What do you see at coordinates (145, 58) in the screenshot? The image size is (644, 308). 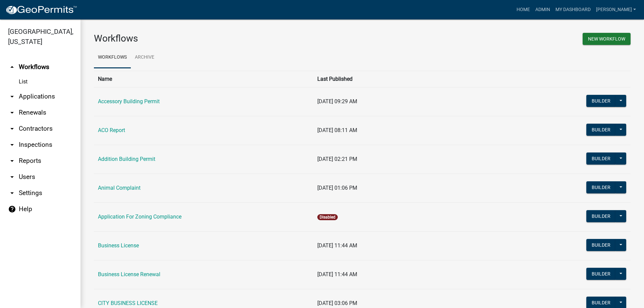 I see `a: Archive` at bounding box center [145, 58].